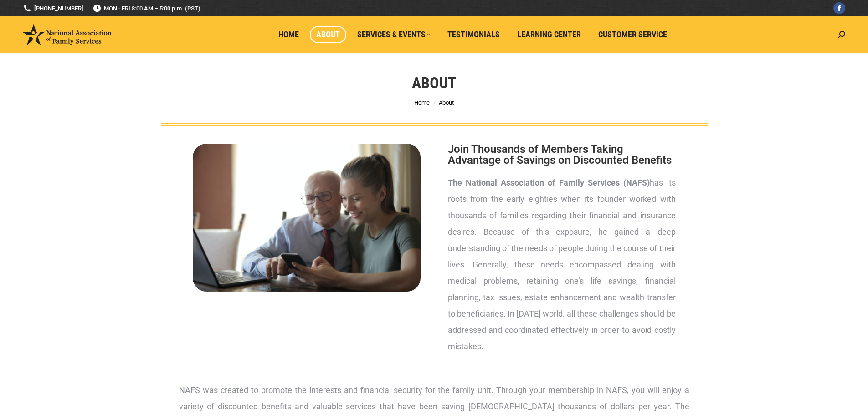  Describe the element at coordinates (632, 34) in the screenshot. I see `a: Customer Service` at that location.